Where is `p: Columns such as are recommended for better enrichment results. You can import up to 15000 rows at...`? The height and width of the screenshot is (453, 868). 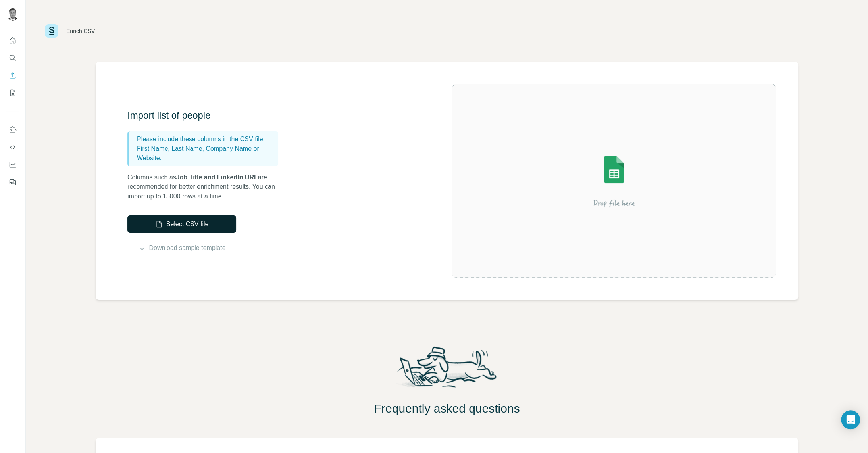 p: Columns such as are recommended for better enrichment results. You can import up to 15000 rows at... is located at coordinates (207, 187).